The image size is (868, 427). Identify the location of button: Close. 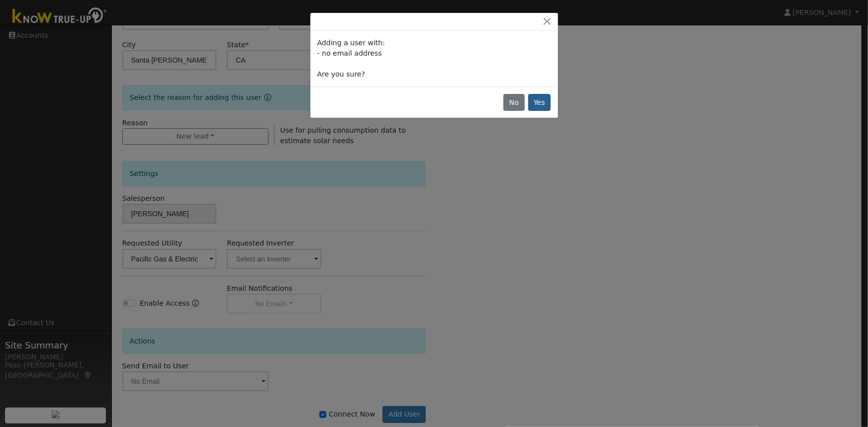
(547, 21).